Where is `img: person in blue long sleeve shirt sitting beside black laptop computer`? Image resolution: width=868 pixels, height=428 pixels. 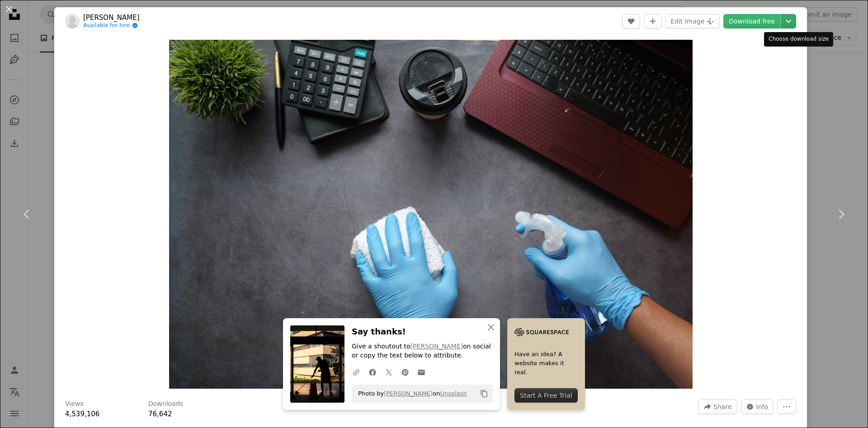 img: person in blue long sleeve shirt sitting beside black laptop computer is located at coordinates (431, 214).